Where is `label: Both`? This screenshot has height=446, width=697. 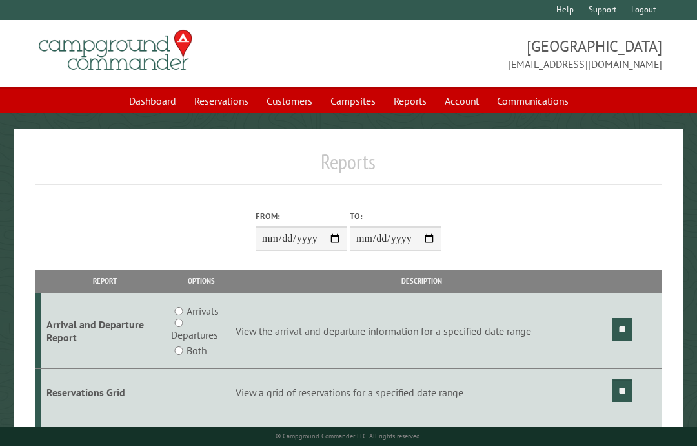
label: Both is located at coordinates (196, 350).